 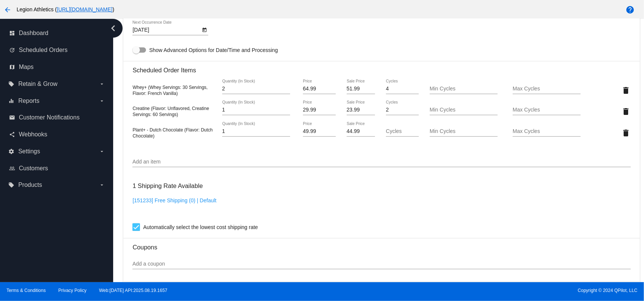 I want to click on span: Products, so click(x=30, y=185).